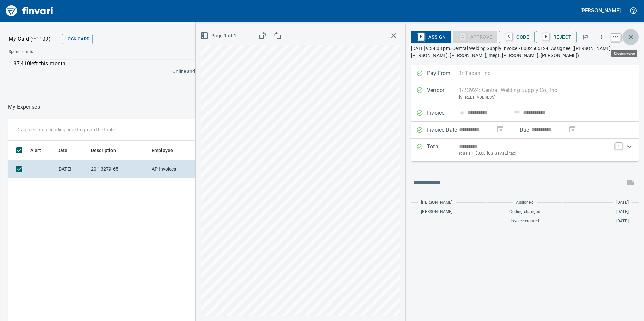 The height and width of the screenshot is (321, 644). What do you see at coordinates (525, 150) in the screenshot?
I see `div: Expand` at bounding box center [525, 150].